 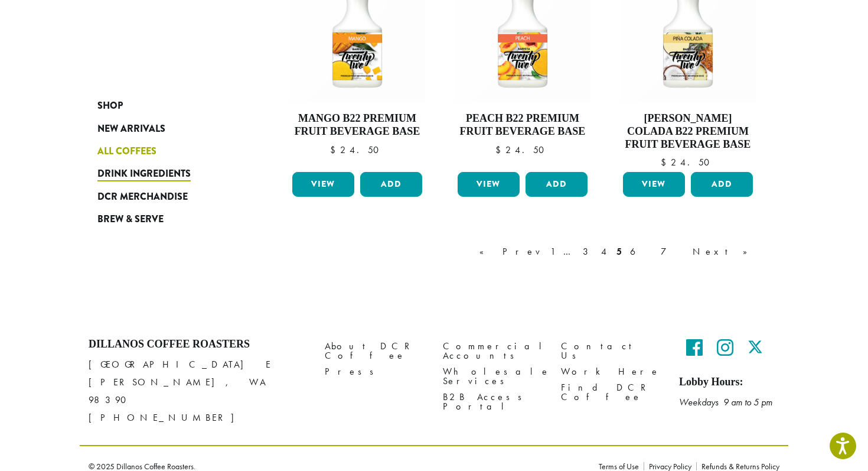 What do you see at coordinates (511, 252) in the screenshot?
I see `a: « Prev` at bounding box center [511, 252].